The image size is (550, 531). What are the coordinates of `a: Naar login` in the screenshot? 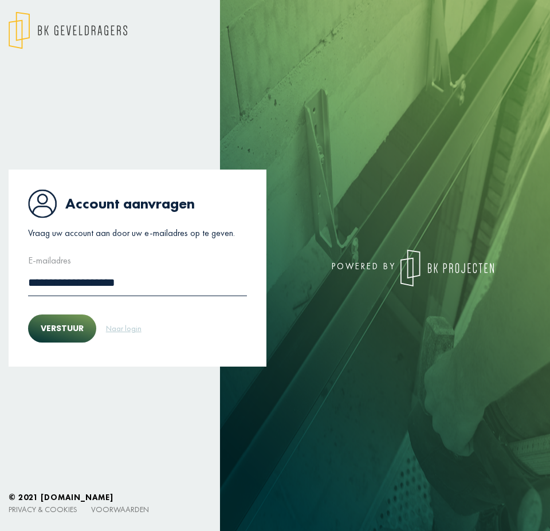 It's located at (124, 328).